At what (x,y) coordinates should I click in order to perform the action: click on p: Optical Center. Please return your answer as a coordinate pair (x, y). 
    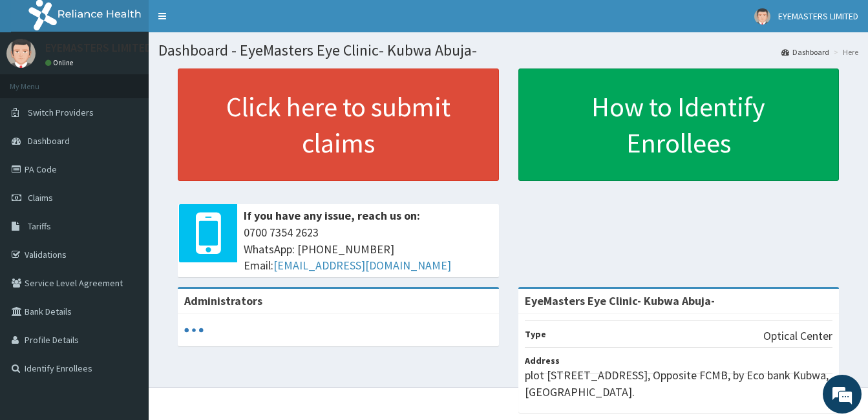
    Looking at the image, I should click on (797, 336).